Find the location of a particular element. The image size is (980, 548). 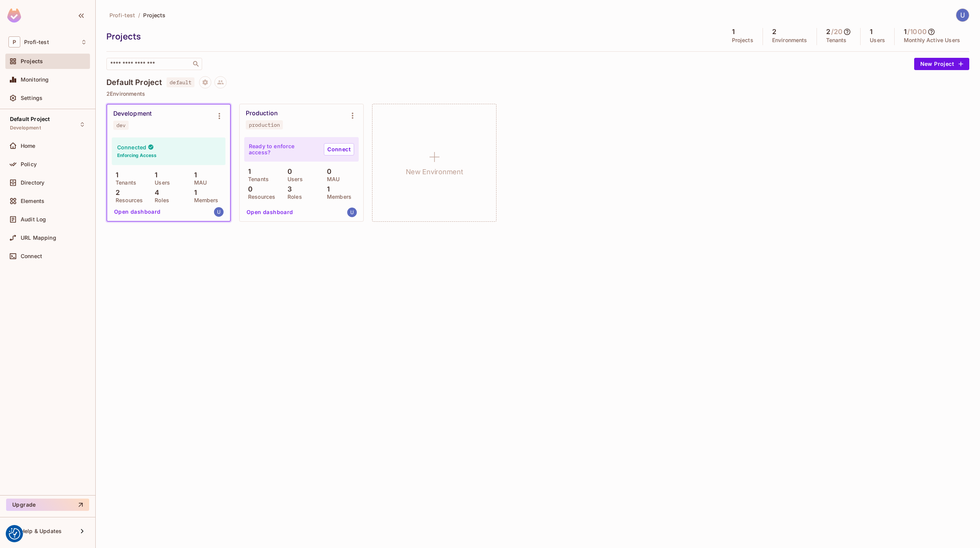

h5: / 1000 is located at coordinates (917, 32).